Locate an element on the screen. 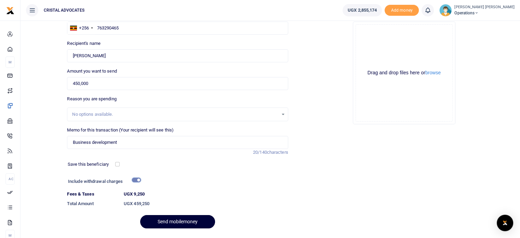 The width and height of the screenshot is (520, 238). label: Recipient's name is located at coordinates (84, 43).